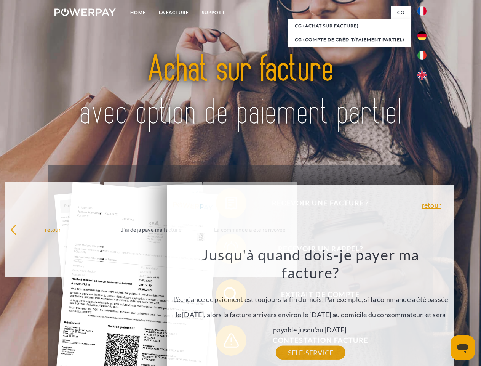 The height and width of the screenshot is (366, 481). What do you see at coordinates (151, 229) in the screenshot?
I see `div: J'ai déjà payé ma facture` at bounding box center [151, 229].